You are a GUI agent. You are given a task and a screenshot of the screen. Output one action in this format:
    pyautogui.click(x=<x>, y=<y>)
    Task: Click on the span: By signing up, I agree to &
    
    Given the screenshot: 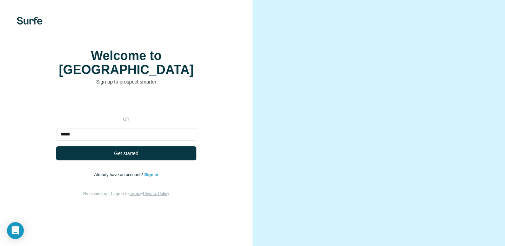 What is the action you would take?
    pyautogui.click(x=126, y=194)
    